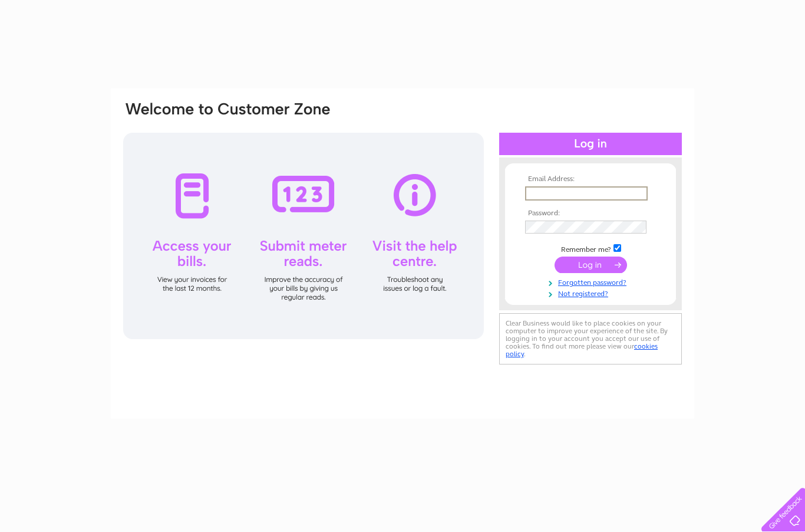  Describe the element at coordinates (591, 213) in the screenshot. I see `th: Password:` at that location.